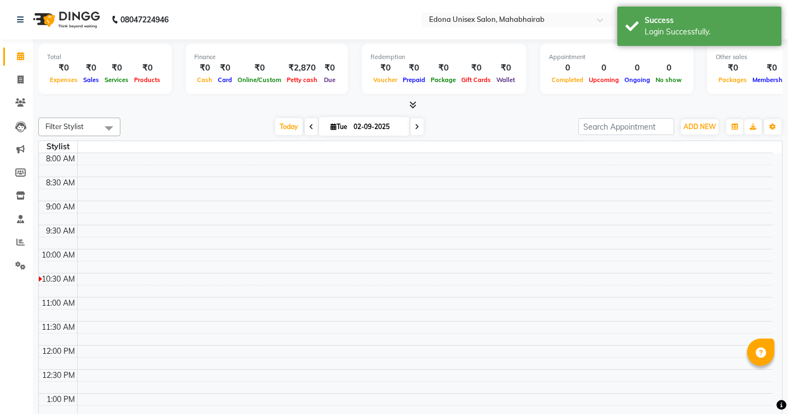 The height and width of the screenshot is (414, 788). Describe the element at coordinates (444, 57) in the screenshot. I see `div: Redemption` at that location.